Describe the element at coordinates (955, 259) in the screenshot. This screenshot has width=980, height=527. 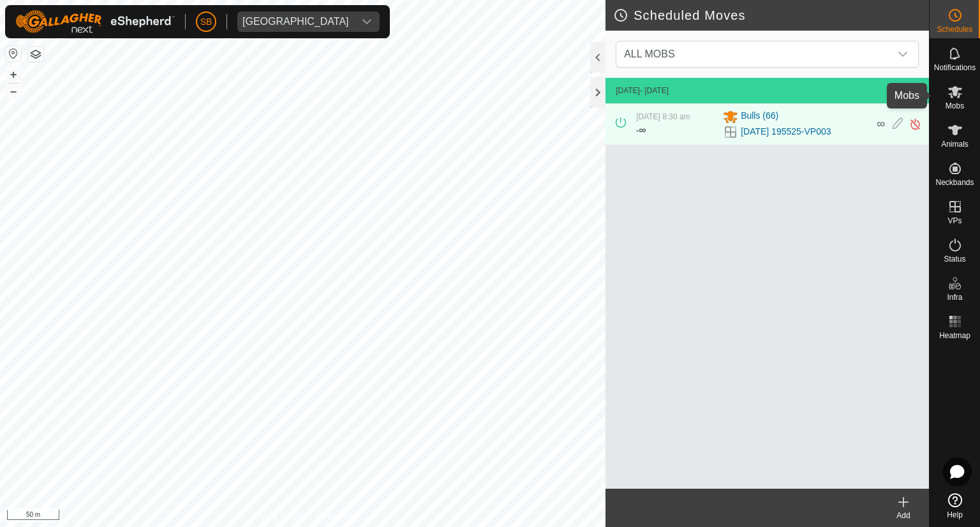
I see `span: Status` at that location.